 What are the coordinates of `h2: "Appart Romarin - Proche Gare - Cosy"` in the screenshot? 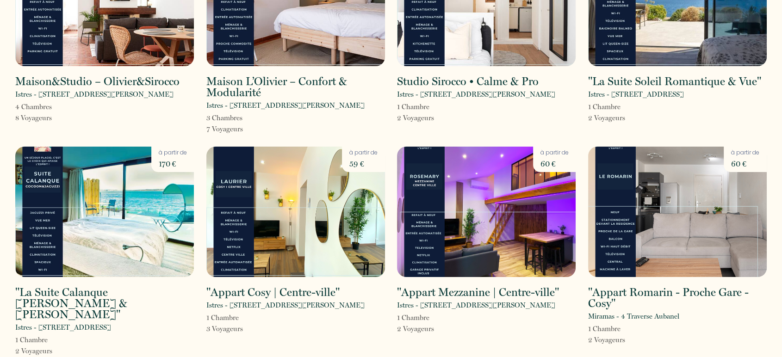 It's located at (678, 298).